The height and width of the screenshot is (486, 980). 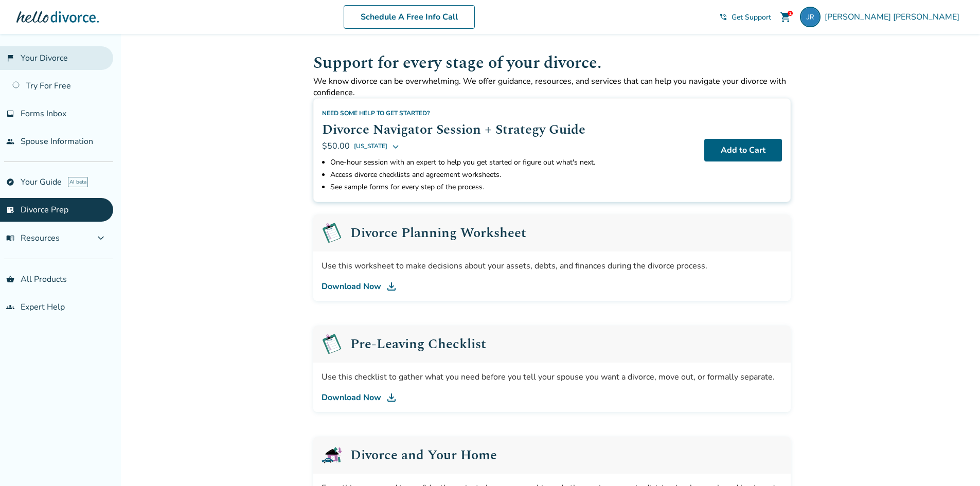 I want to click on img: Divorce and Your Home, so click(x=332, y=455).